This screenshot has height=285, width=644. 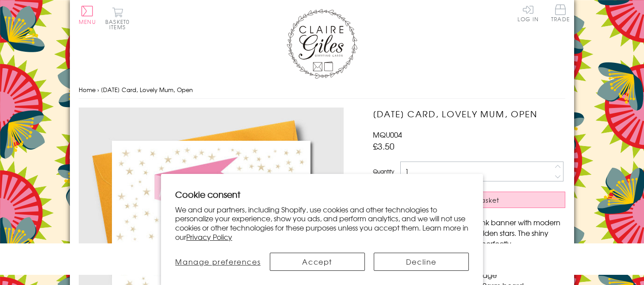 What do you see at coordinates (117, 18) in the screenshot?
I see `button: Basket0 items` at bounding box center [117, 18].